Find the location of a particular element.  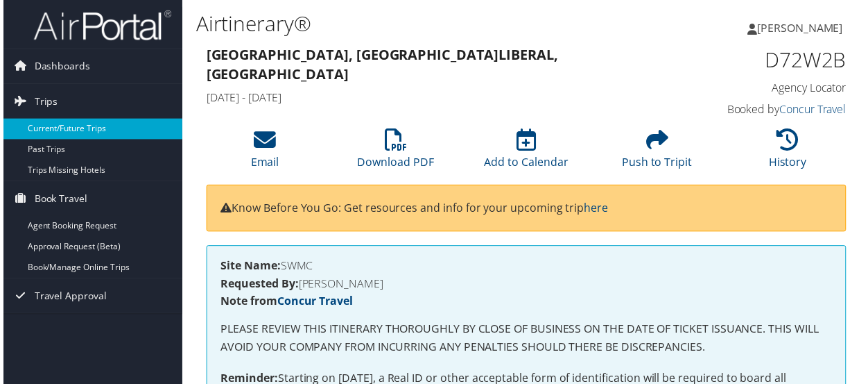

h1: Airtinerary® is located at coordinates (415, 23).